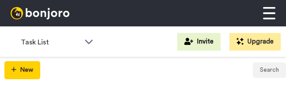 Image resolution: width=286 pixels, height=88 pixels. What do you see at coordinates (22, 70) in the screenshot?
I see `button: New` at bounding box center [22, 70].